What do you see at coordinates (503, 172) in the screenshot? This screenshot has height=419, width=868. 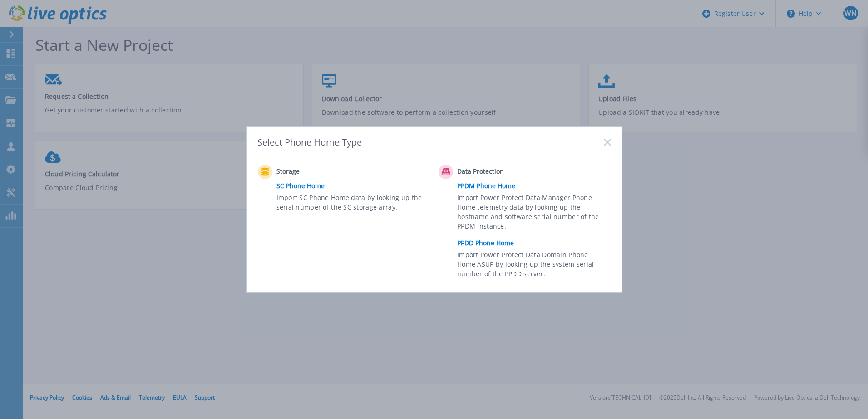 I see `span: Data Protection` at bounding box center [503, 172].